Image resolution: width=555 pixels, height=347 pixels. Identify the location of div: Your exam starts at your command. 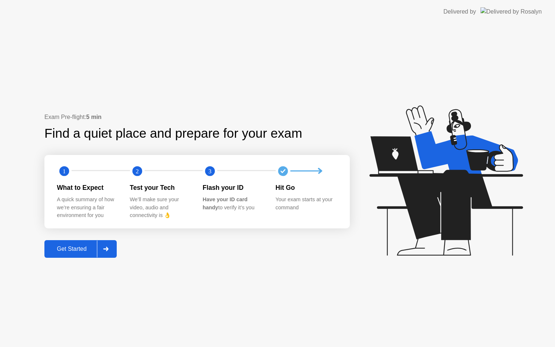
(306, 203).